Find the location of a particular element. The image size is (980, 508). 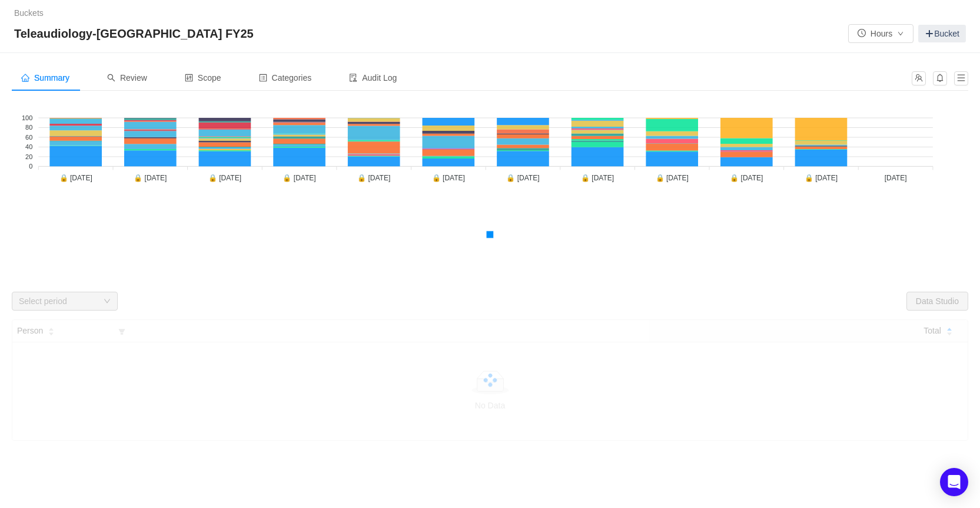

a: Buckets is located at coordinates (29, 13).